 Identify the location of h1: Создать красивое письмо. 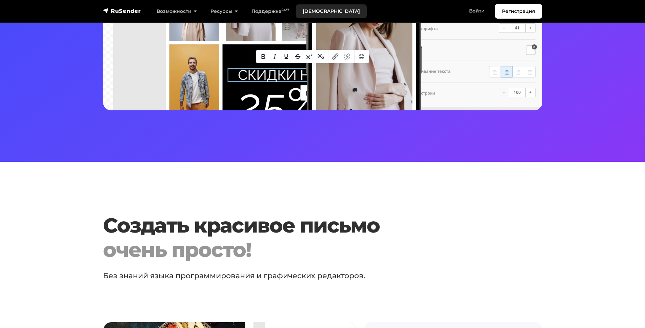
(304, 238).